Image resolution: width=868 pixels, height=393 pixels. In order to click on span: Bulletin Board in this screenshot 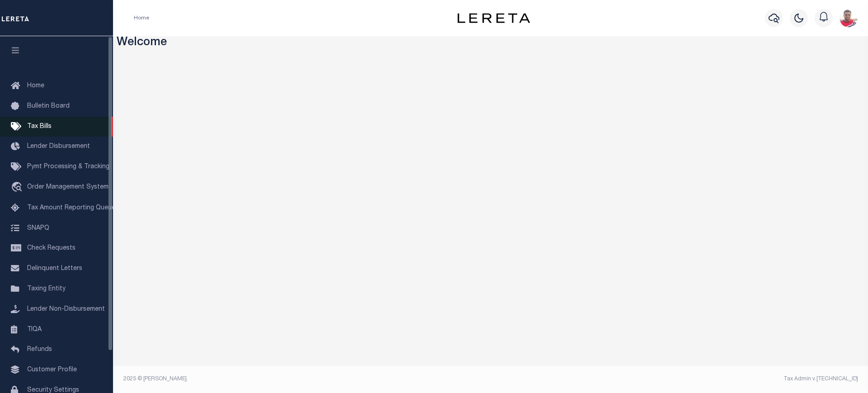, I will do `click(49, 106)`.